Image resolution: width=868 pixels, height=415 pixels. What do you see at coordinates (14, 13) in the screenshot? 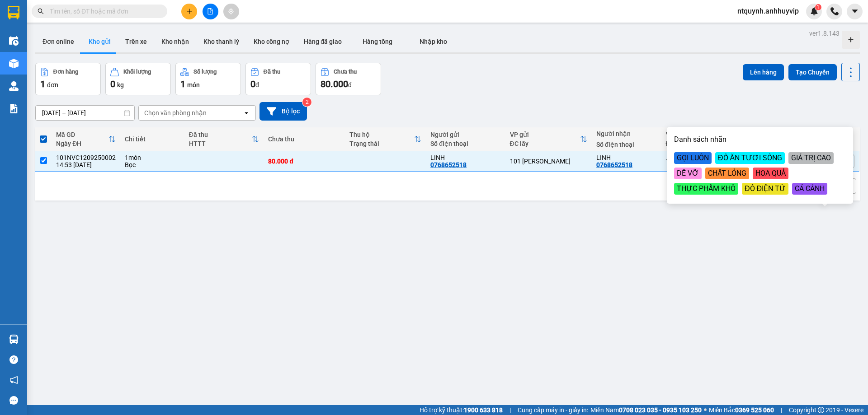
I see `img: logo-vxr` at bounding box center [14, 13].